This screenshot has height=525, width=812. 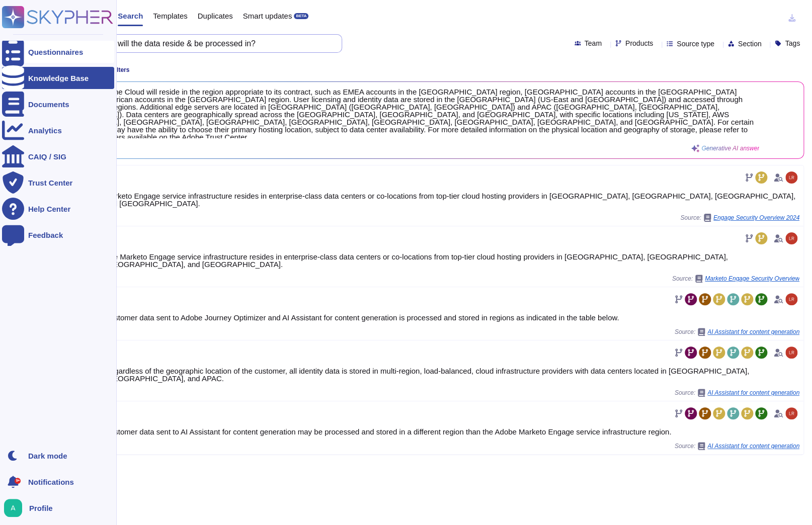 I want to click on span: Source type, so click(x=696, y=44).